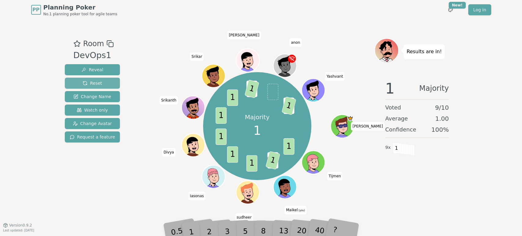 This screenshot has height=236, width=522. What do you see at coordinates (80, 14) in the screenshot?
I see `span: No.1 planning poker tool for agile teams` at bounding box center [80, 14].